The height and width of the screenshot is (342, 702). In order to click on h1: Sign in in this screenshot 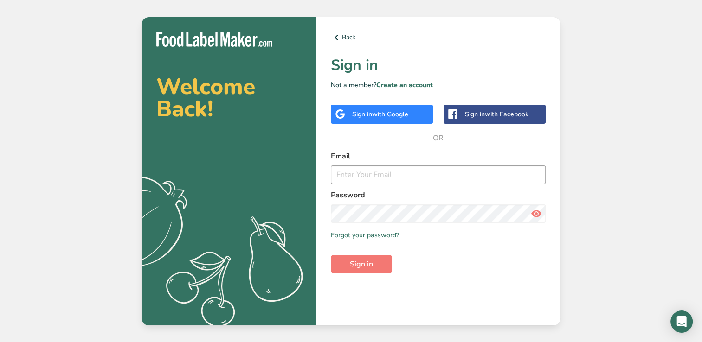, I will do `click(438, 65)`.